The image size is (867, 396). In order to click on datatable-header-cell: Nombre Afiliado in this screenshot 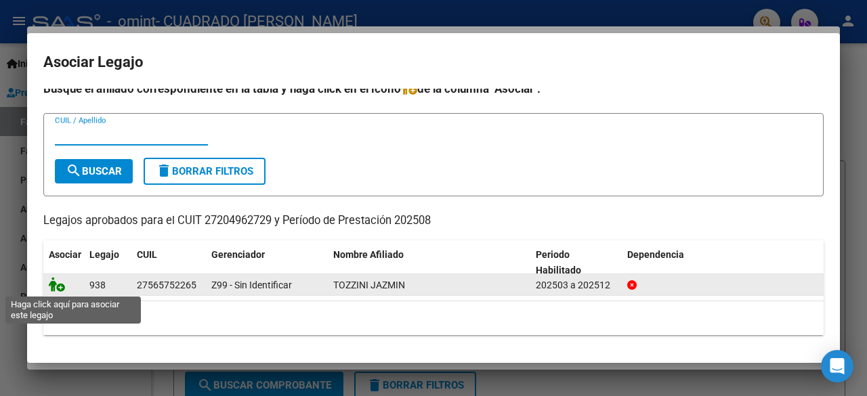, I will do `click(429, 263)`.